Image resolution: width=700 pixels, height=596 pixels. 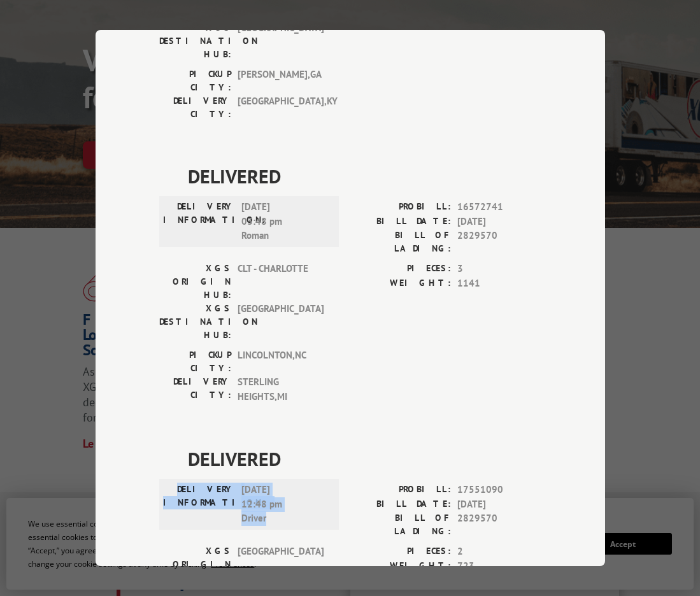 I want to click on span: 1141, so click(x=499, y=283).